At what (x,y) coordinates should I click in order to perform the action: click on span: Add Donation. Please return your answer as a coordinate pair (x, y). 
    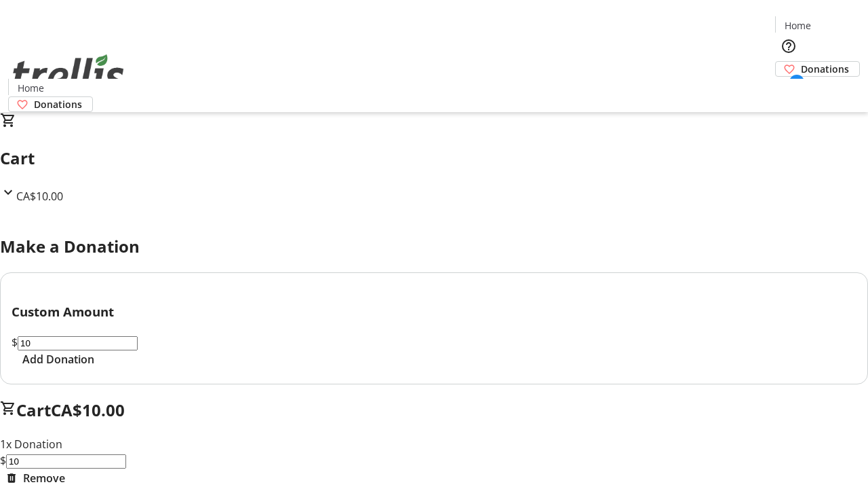
    Looking at the image, I should click on (58, 359).